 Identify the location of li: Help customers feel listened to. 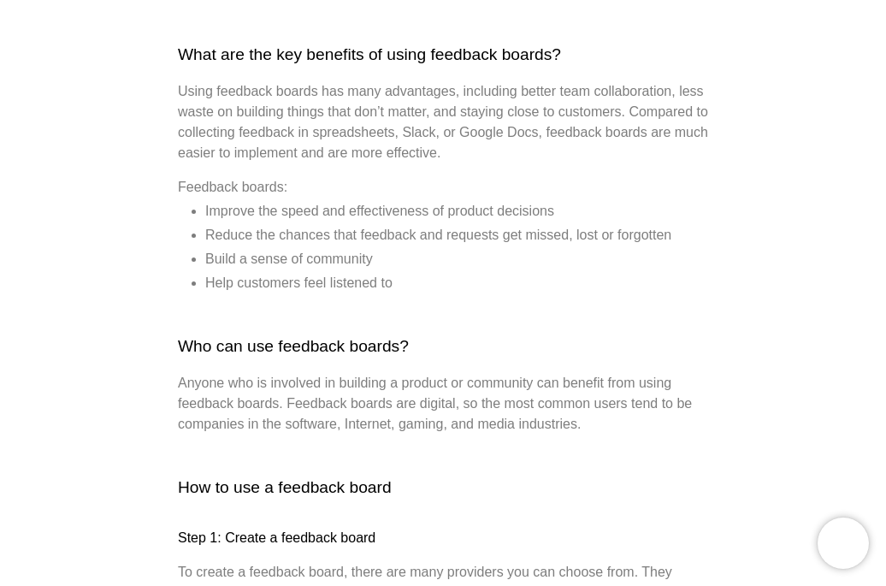
(456, 283).